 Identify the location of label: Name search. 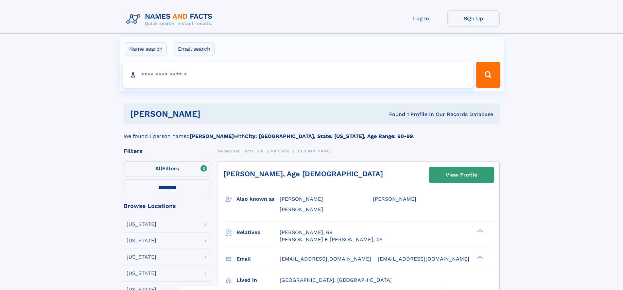
(146, 49).